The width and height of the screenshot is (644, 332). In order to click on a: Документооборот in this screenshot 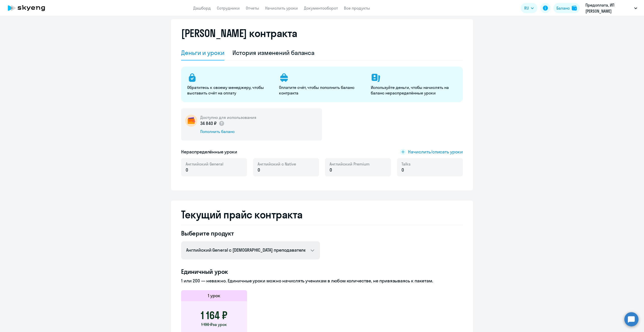, I will do `click(321, 8)`.